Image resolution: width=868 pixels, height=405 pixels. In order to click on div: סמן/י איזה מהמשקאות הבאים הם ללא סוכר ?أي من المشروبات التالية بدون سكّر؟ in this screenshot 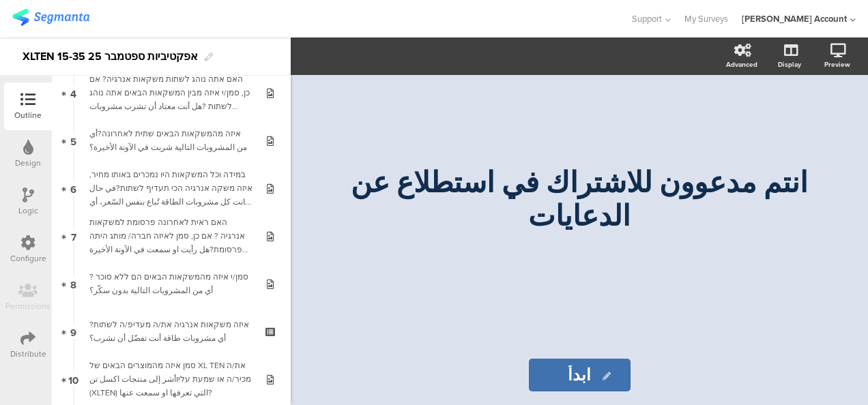, I will do `click(170, 283)`.